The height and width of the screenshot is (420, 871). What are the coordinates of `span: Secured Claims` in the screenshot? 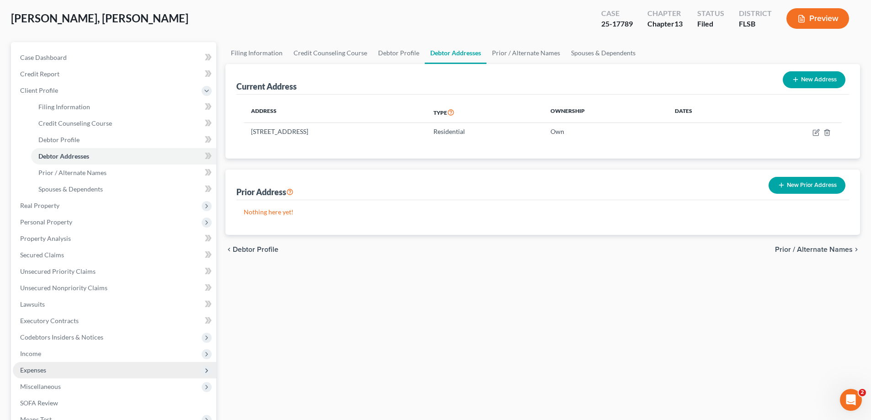 It's located at (42, 255).